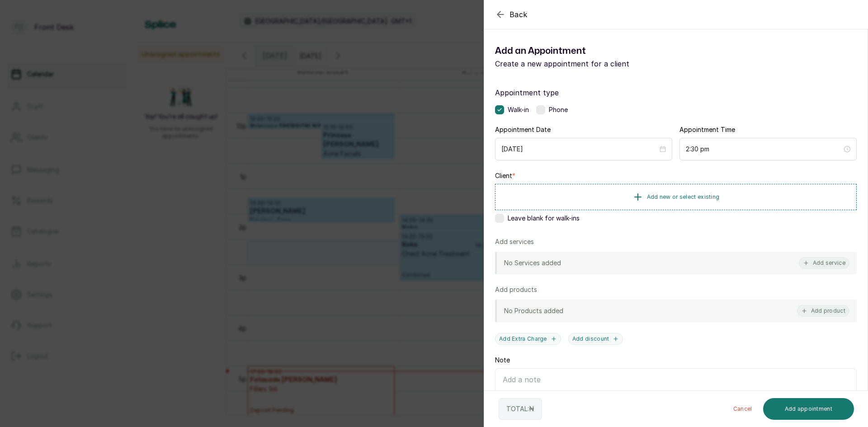 The width and height of the screenshot is (868, 427). I want to click on p: Add products, so click(516, 289).